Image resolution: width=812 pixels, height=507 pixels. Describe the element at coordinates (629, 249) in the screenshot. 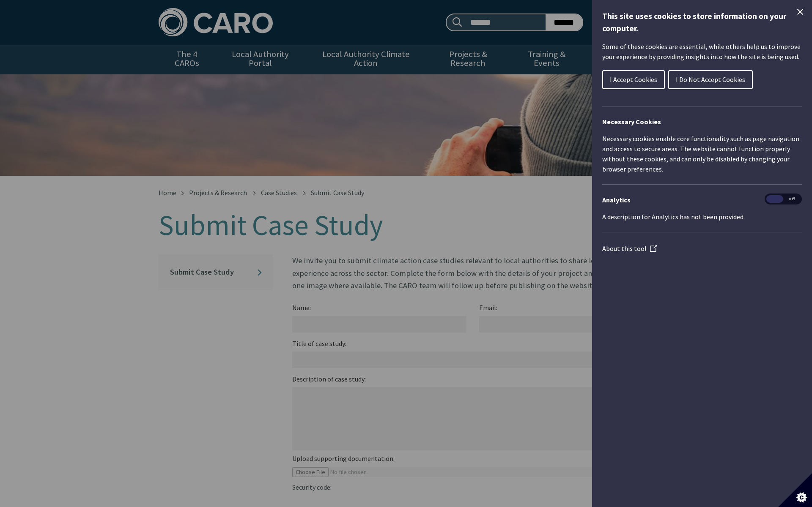

I see `a: About this tool` at that location.